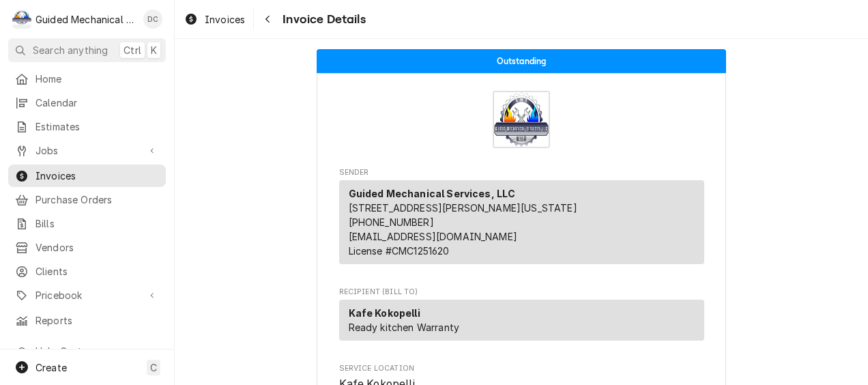  What do you see at coordinates (153, 19) in the screenshot?
I see `div: DC` at bounding box center [153, 19].